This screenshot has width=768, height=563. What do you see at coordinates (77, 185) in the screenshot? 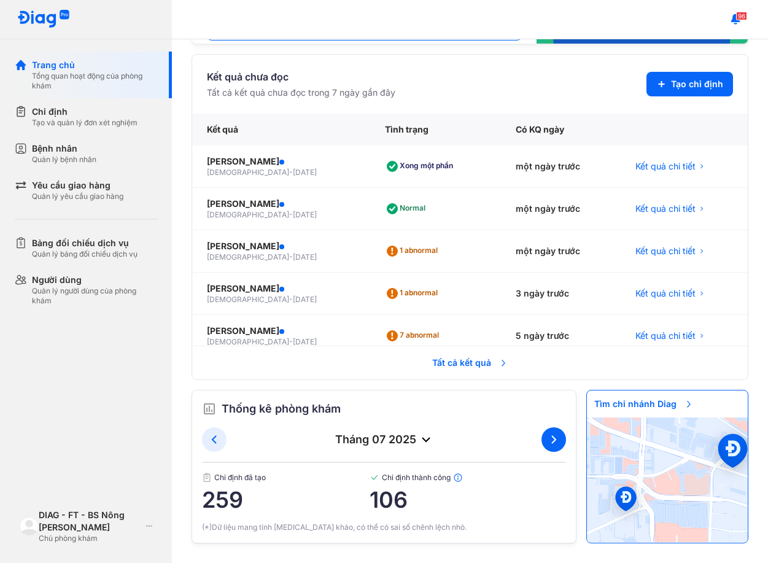
I see `div: Yêu cầu giao hàng` at bounding box center [77, 185].